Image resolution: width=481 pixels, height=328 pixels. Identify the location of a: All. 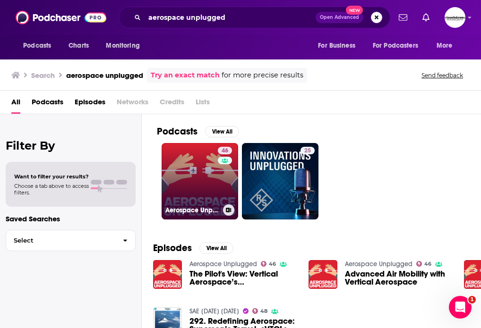
(16, 104).